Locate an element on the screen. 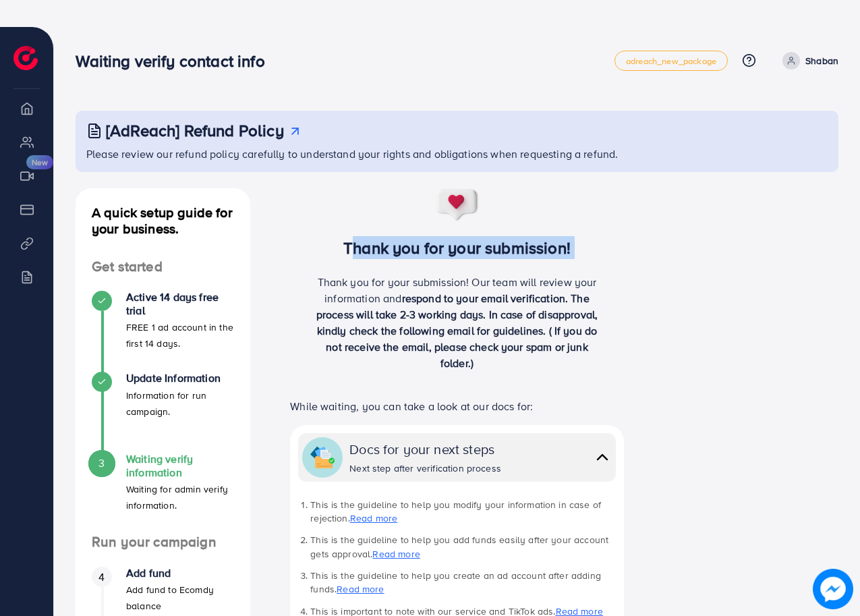  p: FREE 1 ad account in the first 14 days. is located at coordinates (180, 335).